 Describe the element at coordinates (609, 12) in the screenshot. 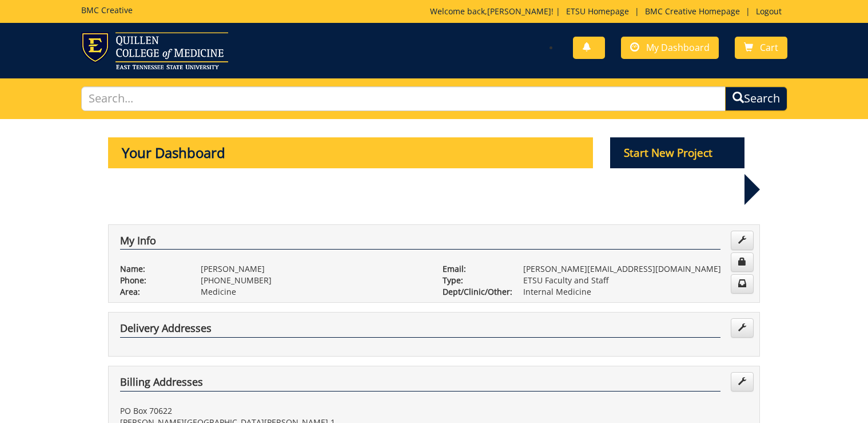

I see `p: Welcome back, ! | | |` at that location.